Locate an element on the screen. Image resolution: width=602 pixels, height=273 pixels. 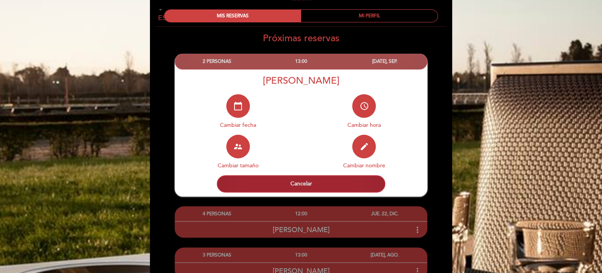
button: calendar_today is located at coordinates (238, 106).